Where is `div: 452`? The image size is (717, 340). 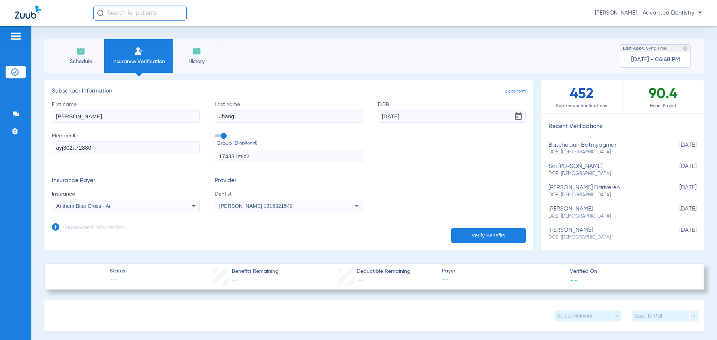
div: 452 is located at coordinates (582, 97).